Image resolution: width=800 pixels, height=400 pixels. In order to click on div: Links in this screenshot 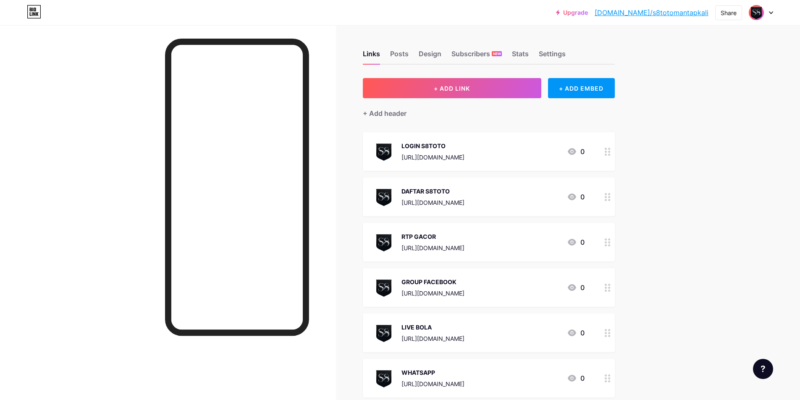, I will do `click(371, 56)`.